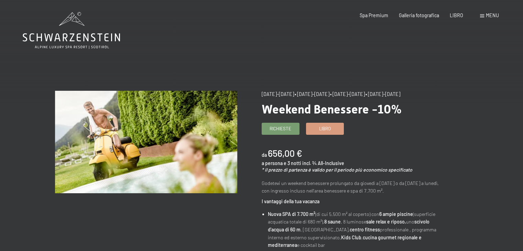  I want to click on font: professionale , programma interno ed esterno supervisionato,, so click(352, 234).